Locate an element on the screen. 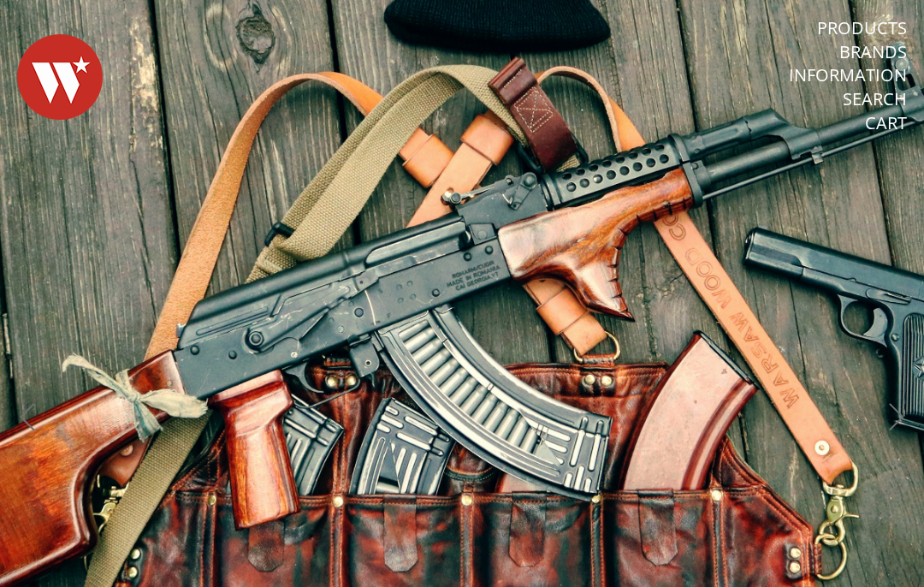 This screenshot has height=587, width=924. a: Products is located at coordinates (862, 28).